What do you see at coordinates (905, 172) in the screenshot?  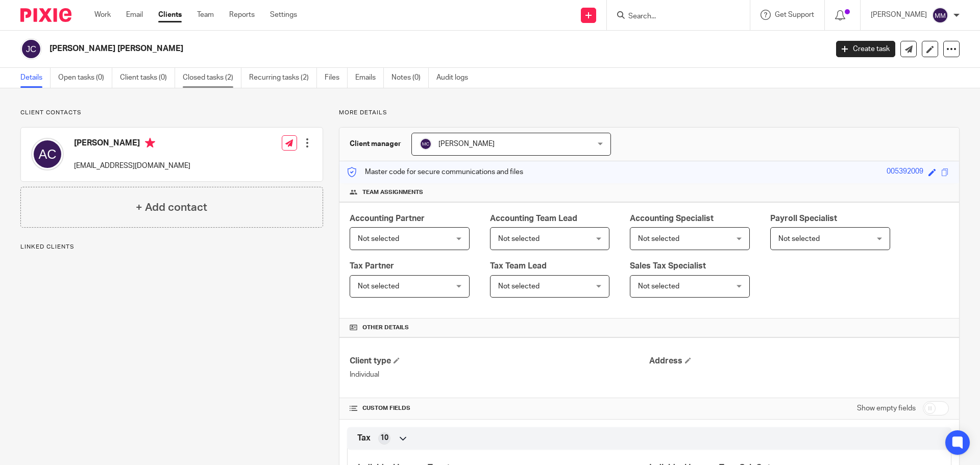 I see `div: 005392009` at bounding box center [905, 172].